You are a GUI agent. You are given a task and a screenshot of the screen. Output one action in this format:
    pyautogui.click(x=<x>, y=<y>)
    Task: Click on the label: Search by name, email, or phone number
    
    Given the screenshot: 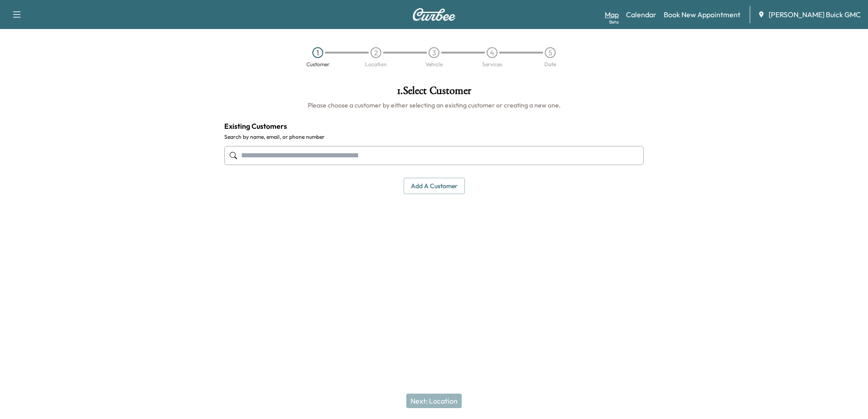 What is the action you would take?
    pyautogui.click(x=434, y=137)
    